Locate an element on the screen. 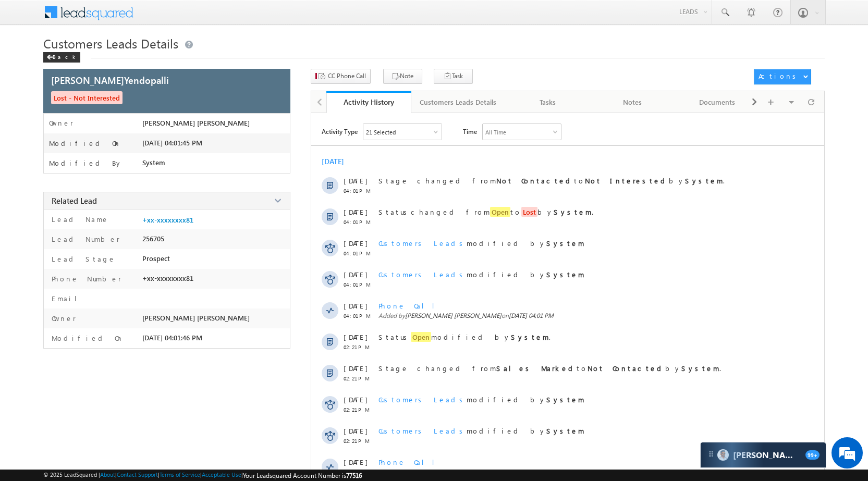 This screenshot has width=868, height=481. span: Your Leadsquared Account Number is is located at coordinates (302, 475).